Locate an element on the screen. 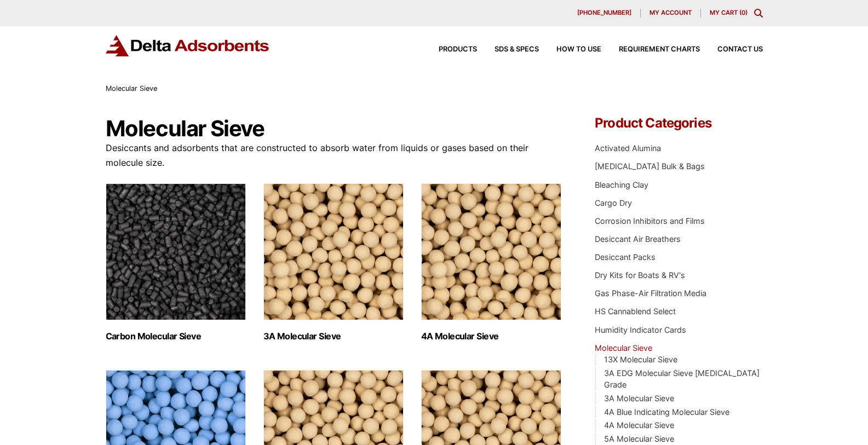 This screenshot has height=445, width=868. a: Cargo Dry is located at coordinates (613, 203).